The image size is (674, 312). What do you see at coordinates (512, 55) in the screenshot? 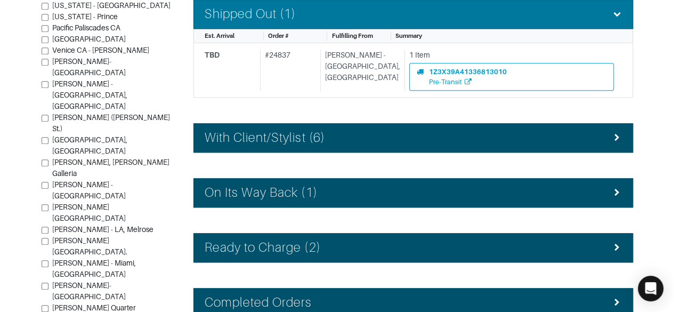
I see `div: 1 Item` at bounding box center [512, 55].